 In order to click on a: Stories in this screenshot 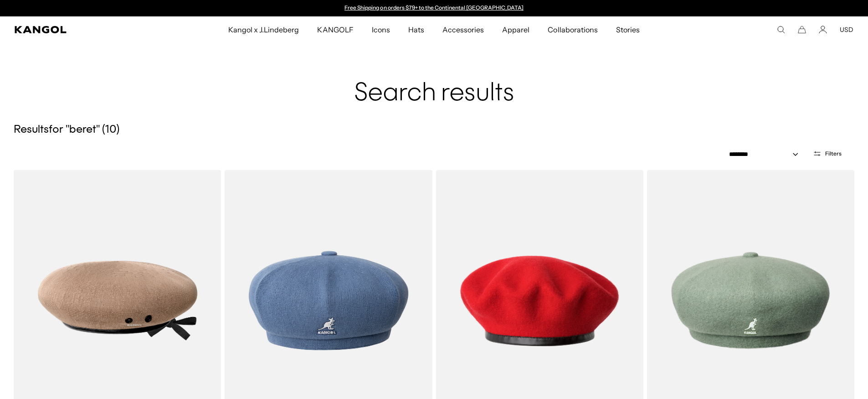, I will do `click(628, 29)`.